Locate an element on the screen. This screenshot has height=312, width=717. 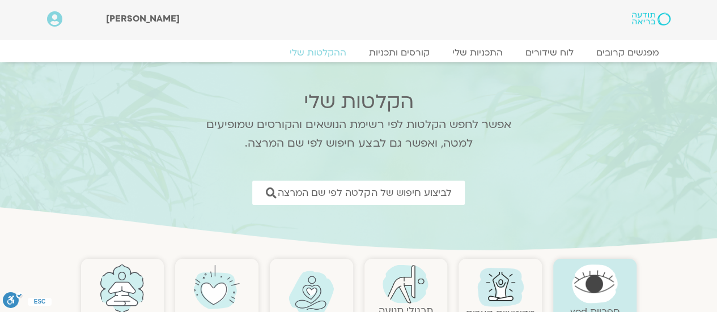
a: התכניות שלי is located at coordinates (477, 53).